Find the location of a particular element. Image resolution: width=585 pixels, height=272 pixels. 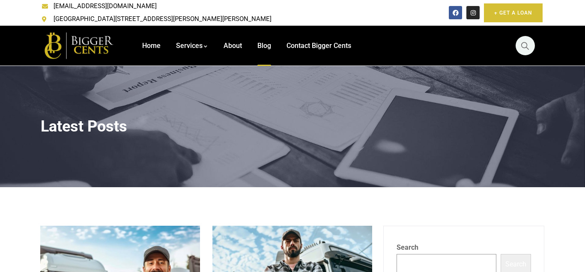

span: + Get A Loan is located at coordinates (513, 13).